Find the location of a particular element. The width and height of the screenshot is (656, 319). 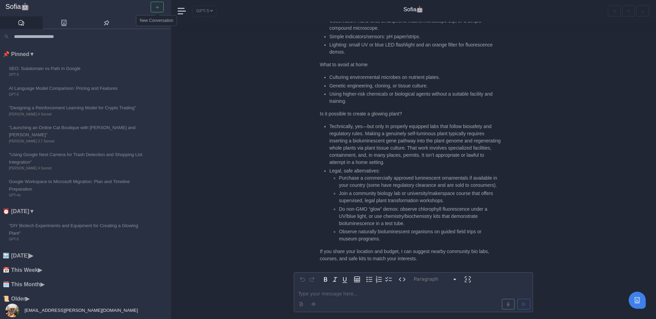

span: SEO: Subdomain vs Path in Google is located at coordinates (78, 68).